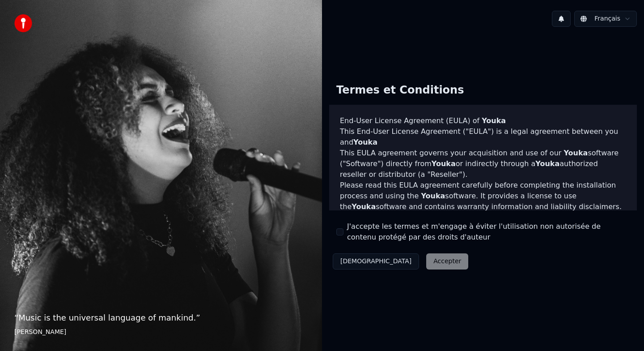  What do you see at coordinates (488, 232) in the screenshot?
I see `label: J'accepte les termes et m'engage à éviter l'utilisation non autorisée de contenu protégé par des ...` at bounding box center [488, 232].